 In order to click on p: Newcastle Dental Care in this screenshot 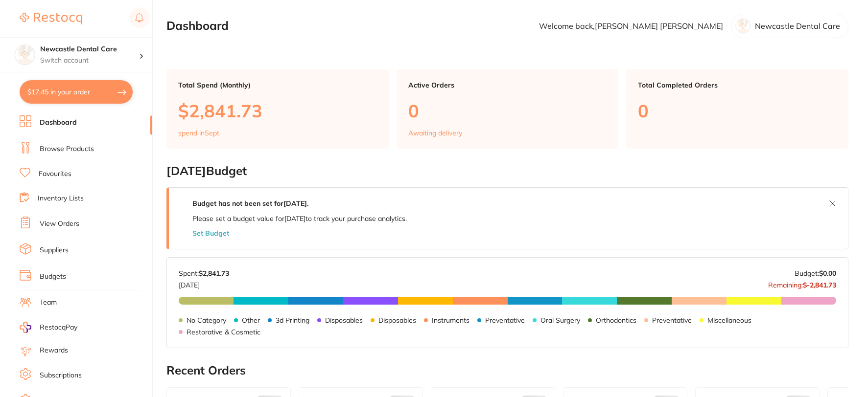, I will do `click(797, 26)`.